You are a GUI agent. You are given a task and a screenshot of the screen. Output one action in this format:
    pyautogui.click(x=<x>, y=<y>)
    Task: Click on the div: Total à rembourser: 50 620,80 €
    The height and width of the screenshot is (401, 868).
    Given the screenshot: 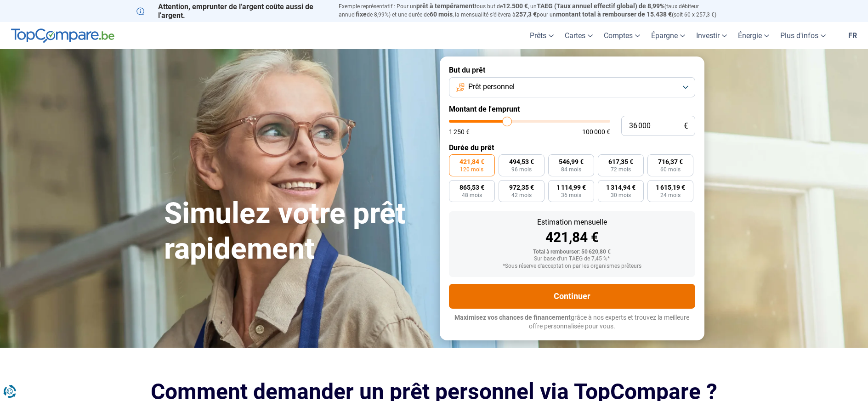 What is the action you would take?
    pyautogui.click(x=572, y=252)
    